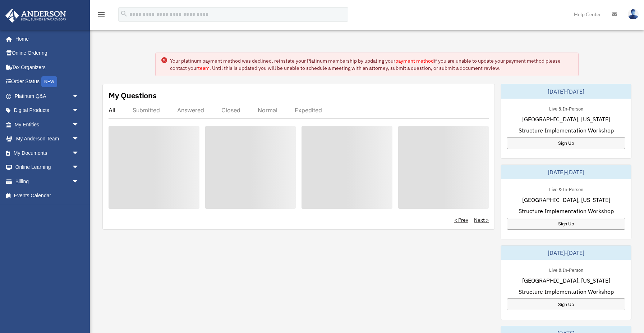 This screenshot has height=333, width=644. Describe the element at coordinates (371, 64) in the screenshot. I see `div: Your platinum payment method was declined, reinstate your Platinum membership by updating your if...` at that location.